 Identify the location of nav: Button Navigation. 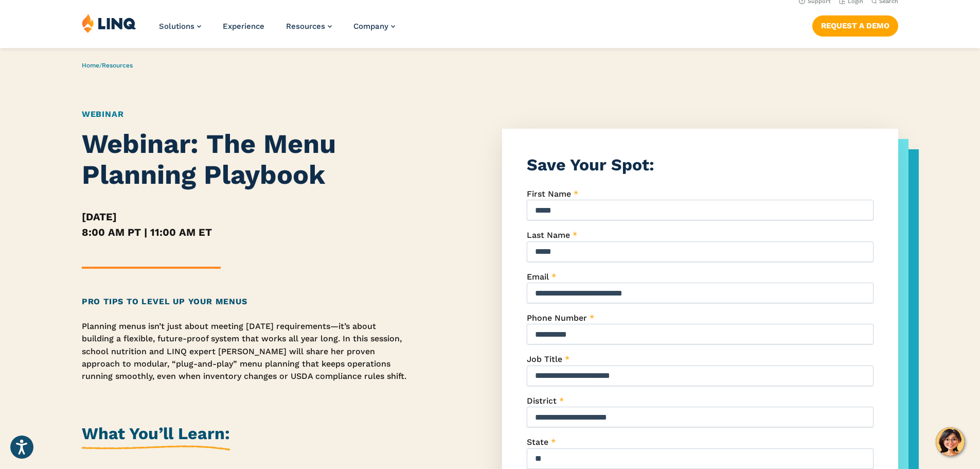
(855, 25).